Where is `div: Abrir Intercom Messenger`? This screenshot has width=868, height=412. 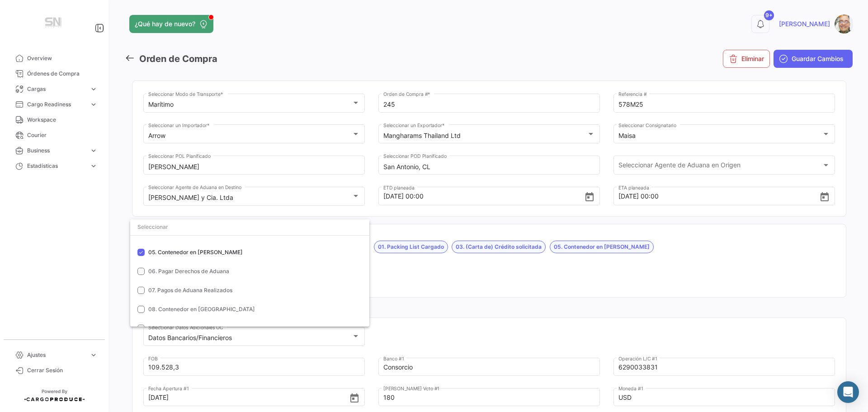 div: Abrir Intercom Messenger is located at coordinates (848, 392).